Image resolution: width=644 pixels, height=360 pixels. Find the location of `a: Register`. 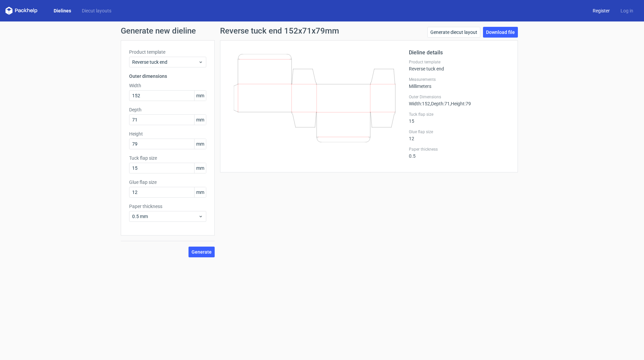

a: Register is located at coordinates (601, 11).